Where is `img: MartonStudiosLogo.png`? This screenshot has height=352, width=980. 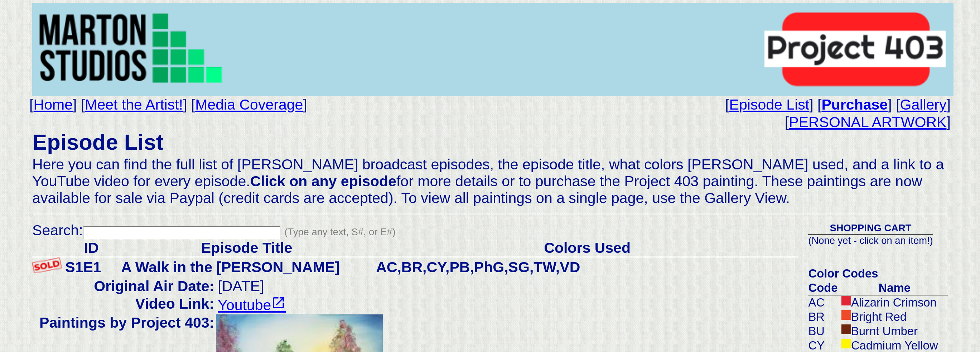 img: MartonStudiosLogo.png is located at coordinates (130, 47).